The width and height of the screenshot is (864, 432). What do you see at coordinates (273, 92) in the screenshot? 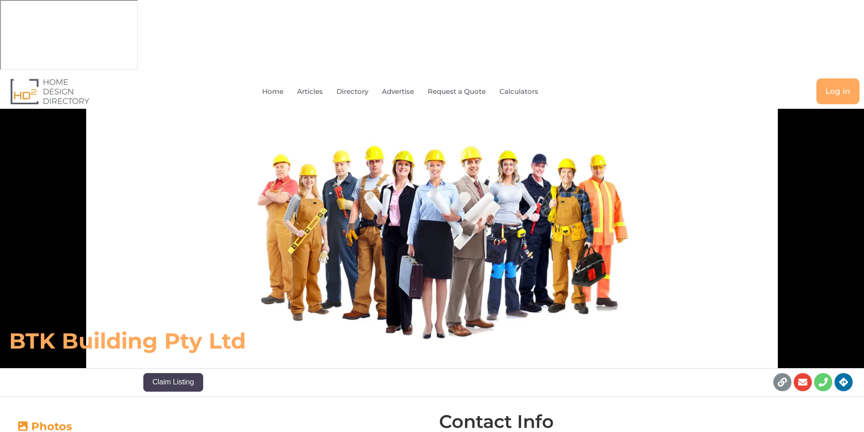
I see `a: Home` at bounding box center [273, 92].